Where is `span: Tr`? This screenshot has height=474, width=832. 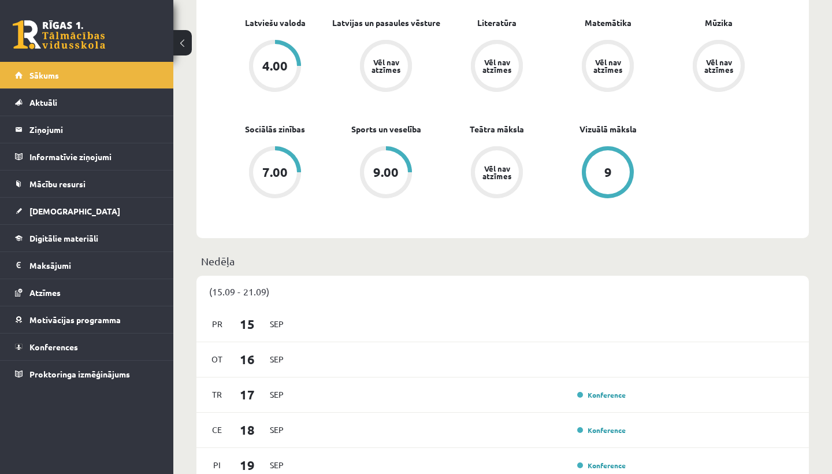 span: Tr is located at coordinates (217, 394).